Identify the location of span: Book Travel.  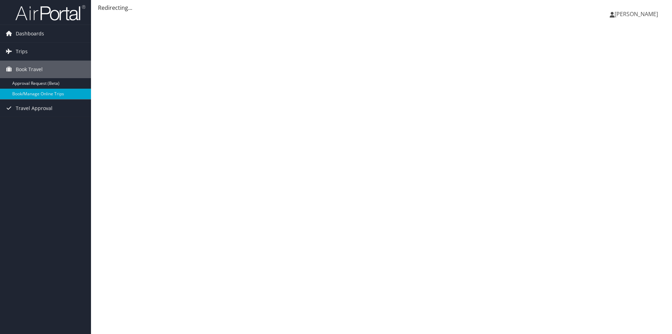
(29, 69).